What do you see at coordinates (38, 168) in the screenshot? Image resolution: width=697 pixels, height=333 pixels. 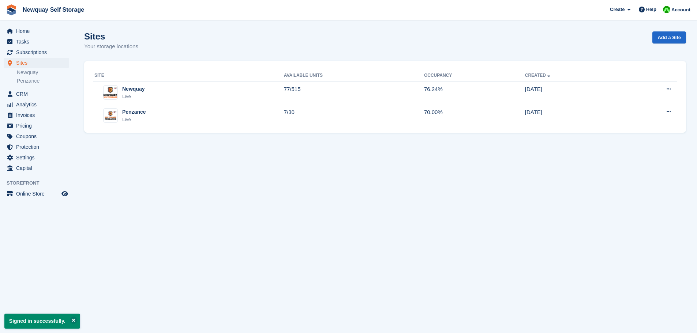 I see `span: Capital` at bounding box center [38, 168].